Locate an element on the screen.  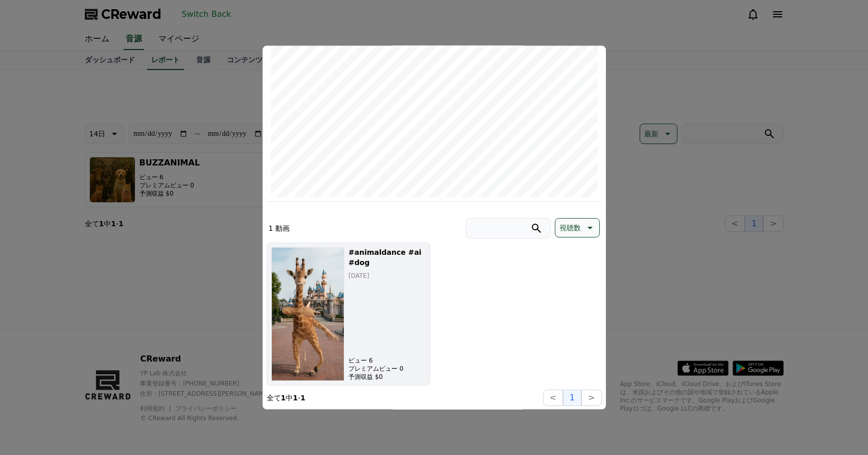
p: ビュー 6 is located at coordinates (387, 360).